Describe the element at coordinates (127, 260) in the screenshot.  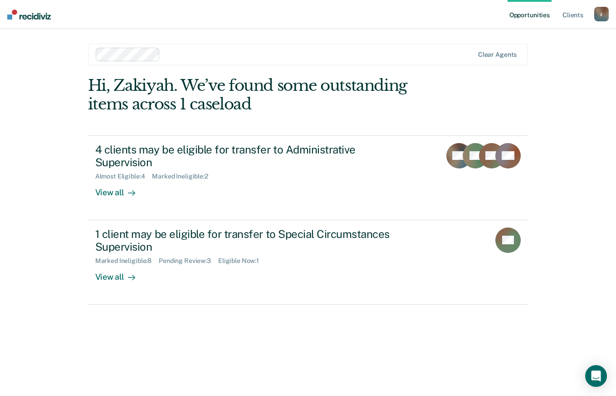
I see `div: Marked Ineligible : 8` at that location.